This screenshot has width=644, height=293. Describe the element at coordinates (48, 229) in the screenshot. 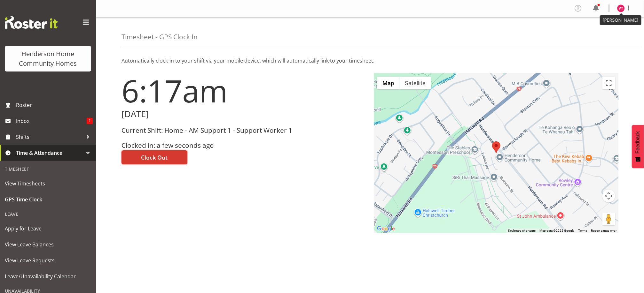

I see `span: Apply for Leave` at that location.